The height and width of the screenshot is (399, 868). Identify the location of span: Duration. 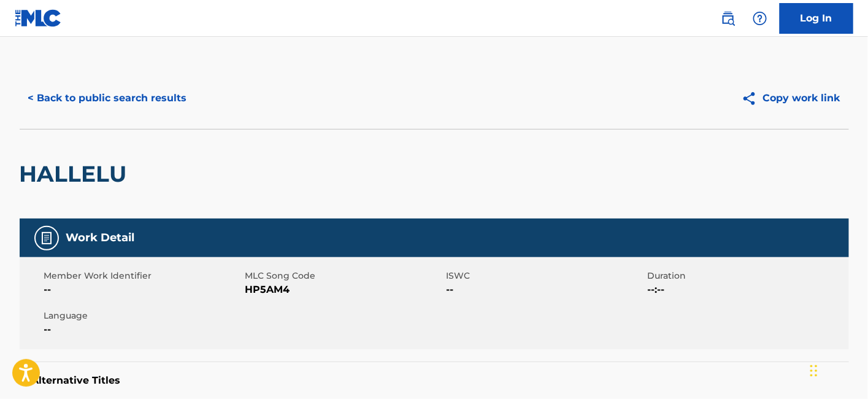
(746, 275).